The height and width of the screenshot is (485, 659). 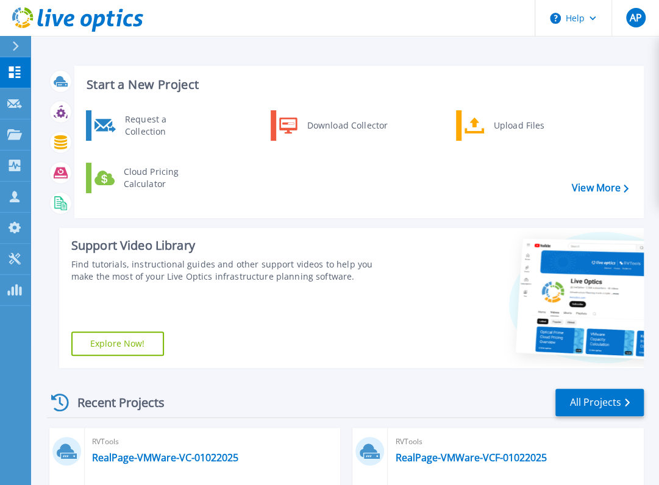 What do you see at coordinates (148, 126) in the screenshot?
I see `a: Request a Collection` at bounding box center [148, 126].